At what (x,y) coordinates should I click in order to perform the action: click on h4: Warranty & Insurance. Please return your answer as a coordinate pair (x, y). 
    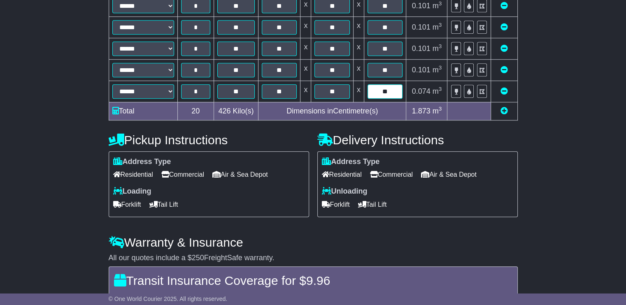
    Looking at the image, I should click on (313, 242).